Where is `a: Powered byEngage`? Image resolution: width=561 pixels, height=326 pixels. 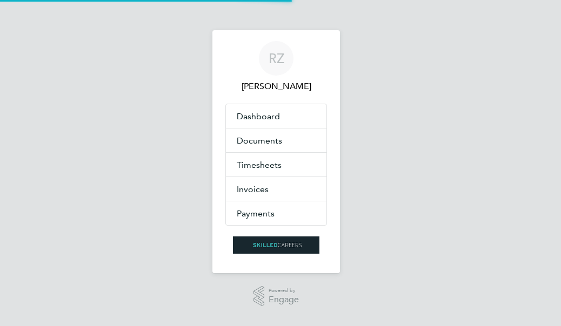
a: Powered byEngage is located at coordinates (276, 297).